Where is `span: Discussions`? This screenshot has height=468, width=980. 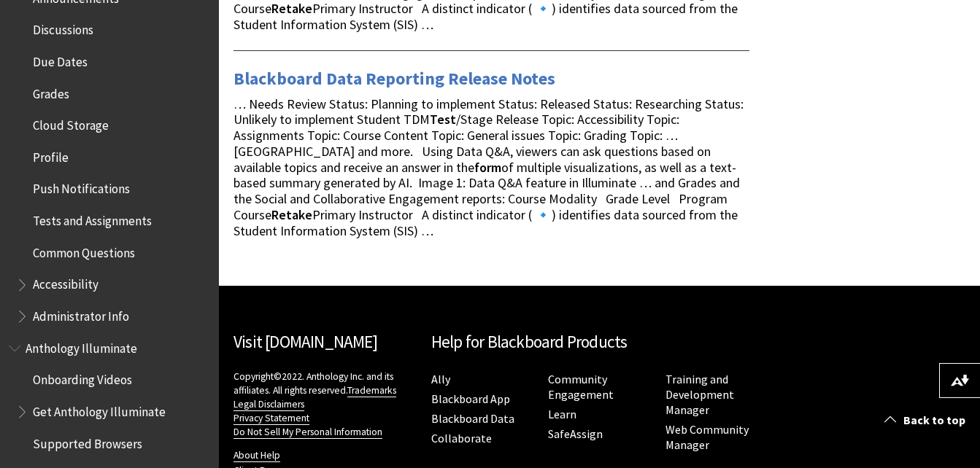
span: Discussions is located at coordinates (63, 27).